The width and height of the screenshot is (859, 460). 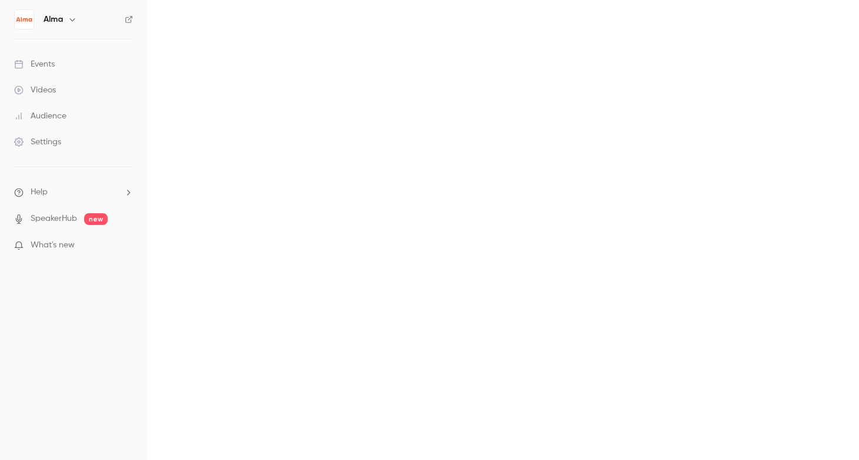 I want to click on span: new, so click(x=96, y=219).